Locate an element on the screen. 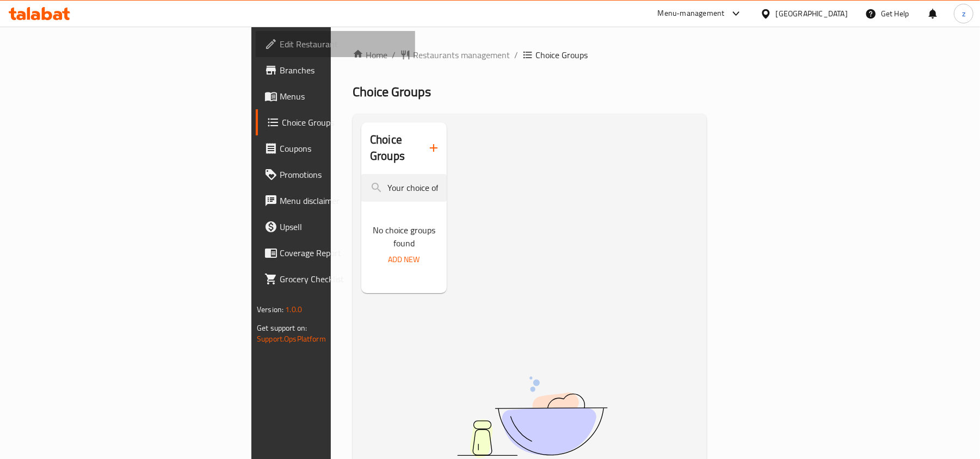 This screenshot has width=980, height=459. span: Upsell is located at coordinates (343, 227).